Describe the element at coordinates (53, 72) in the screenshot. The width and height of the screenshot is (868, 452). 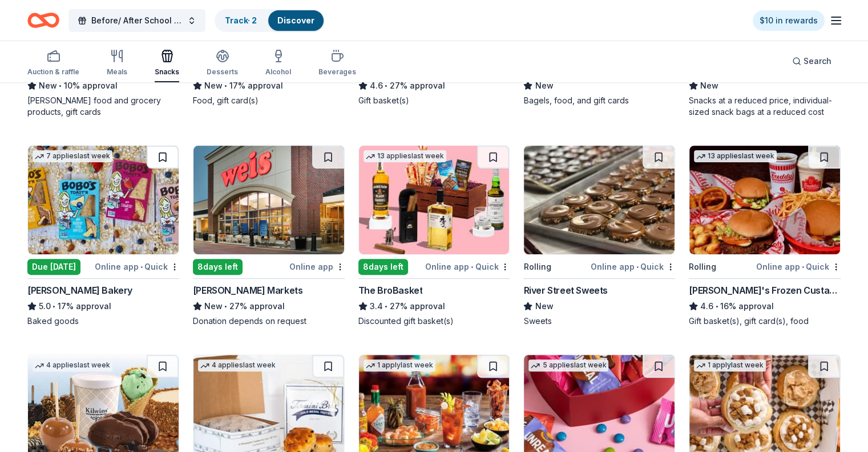
I see `div: Auction & raffle` at that location.